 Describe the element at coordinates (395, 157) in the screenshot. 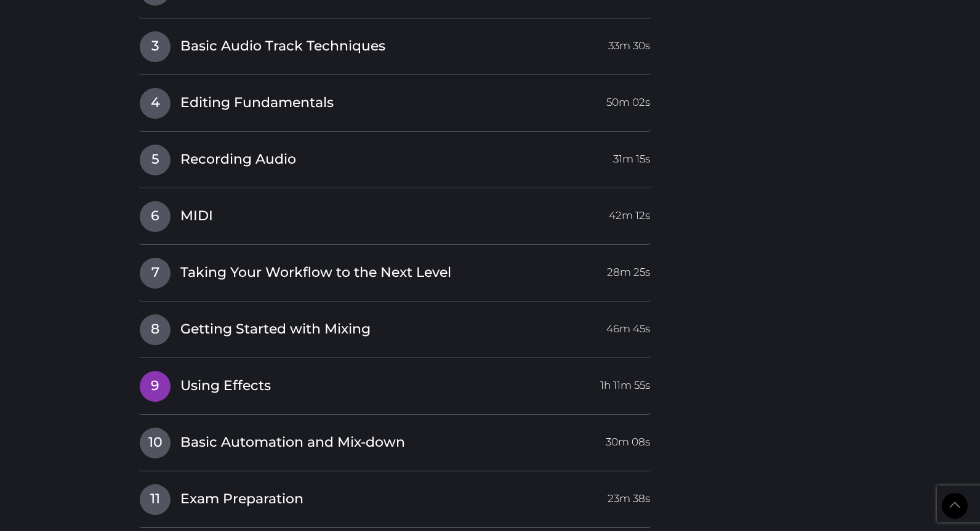

I see `a: 5Recording Audio31m 15s` at that location.